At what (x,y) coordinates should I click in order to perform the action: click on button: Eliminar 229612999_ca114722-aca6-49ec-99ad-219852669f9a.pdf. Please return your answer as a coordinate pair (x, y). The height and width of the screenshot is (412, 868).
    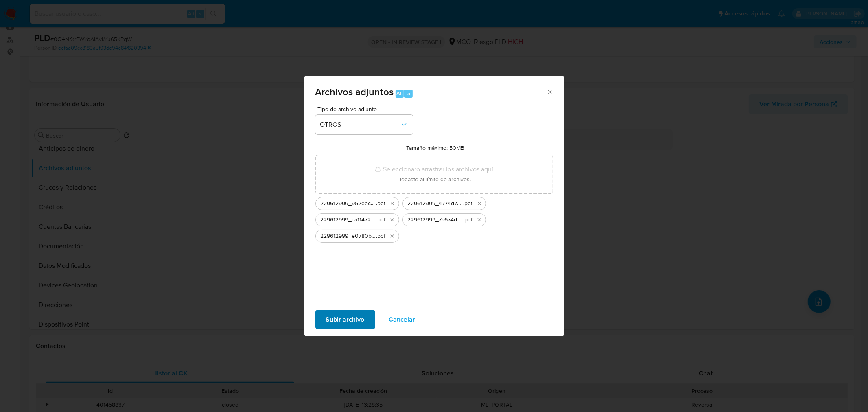
    Looking at the image, I should click on (392, 220).